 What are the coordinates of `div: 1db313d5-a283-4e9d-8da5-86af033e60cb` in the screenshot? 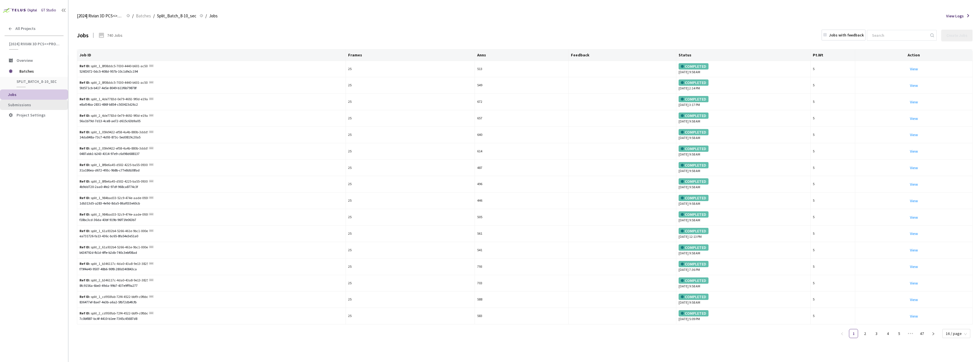 It's located at (211, 203).